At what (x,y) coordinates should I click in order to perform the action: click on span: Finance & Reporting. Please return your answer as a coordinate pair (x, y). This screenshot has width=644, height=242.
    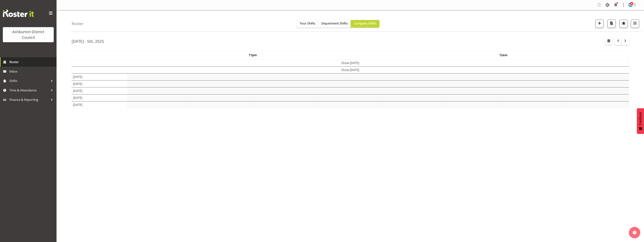
    Looking at the image, I should click on (29, 100).